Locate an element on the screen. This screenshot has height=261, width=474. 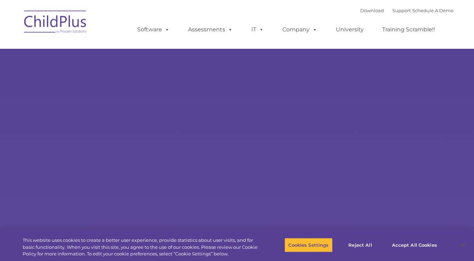
img: ChildPlus by Procare Solutions is located at coordinates (55, 23).